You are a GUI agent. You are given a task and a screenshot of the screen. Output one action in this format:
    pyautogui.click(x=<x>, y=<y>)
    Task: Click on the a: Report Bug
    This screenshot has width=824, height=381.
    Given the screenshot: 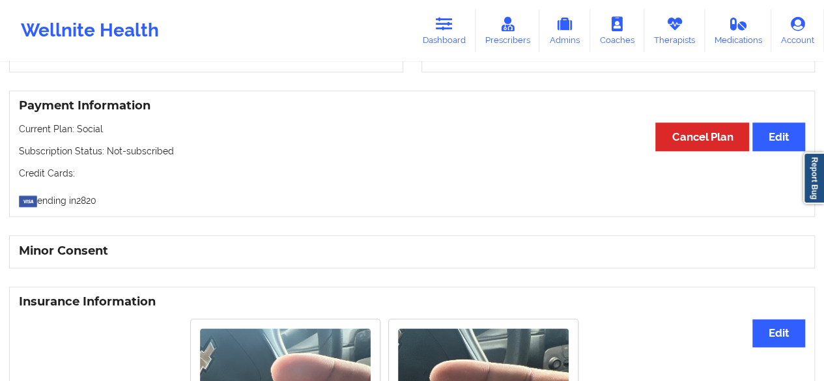 What is the action you would take?
    pyautogui.click(x=813, y=178)
    